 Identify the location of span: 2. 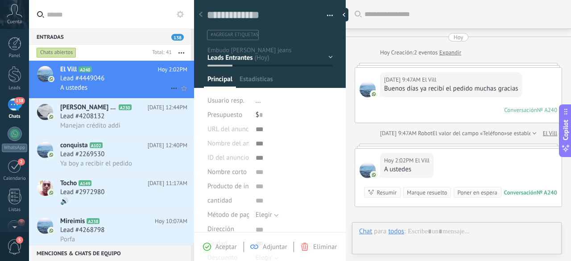
(21, 162).